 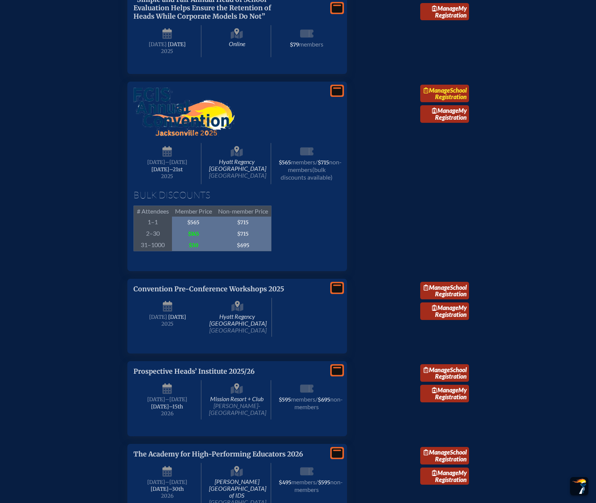 What do you see at coordinates (184, 112) in the screenshot?
I see `img: FCIS Convention 2025` at bounding box center [184, 112].